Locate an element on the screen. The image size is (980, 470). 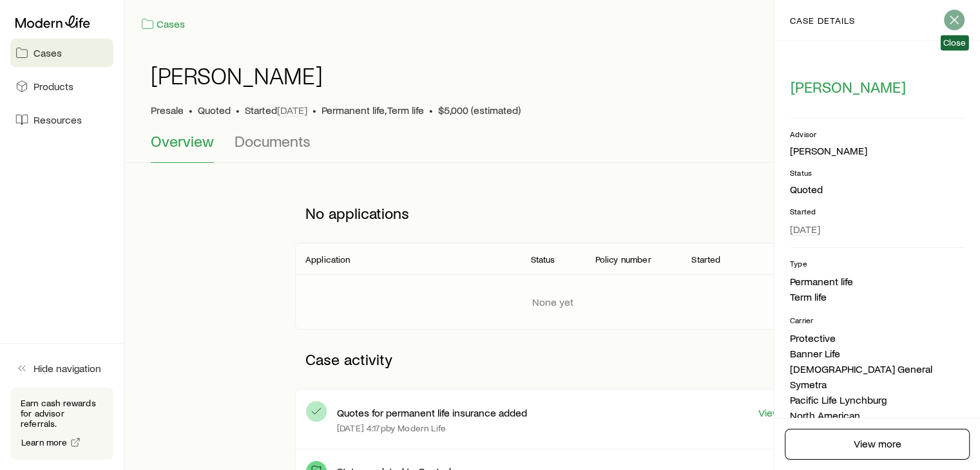
p: Quotes for permanent life insurance added is located at coordinates (431, 412).